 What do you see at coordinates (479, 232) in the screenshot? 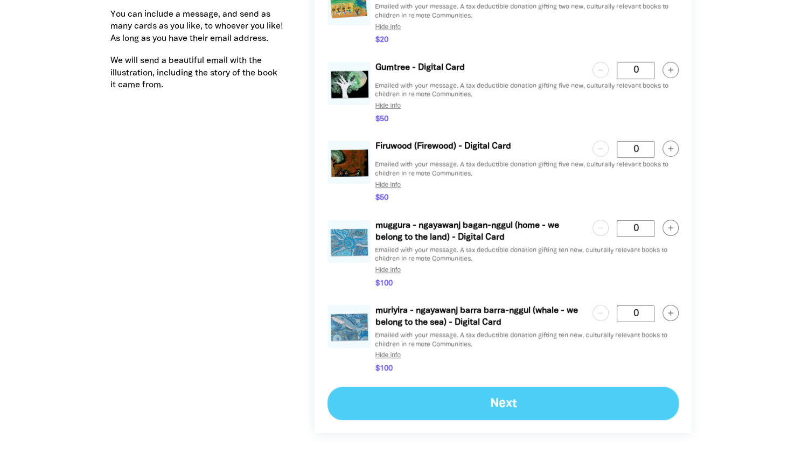
I see `p: muggura - ngayawanj bagan-nggul (home - we belong to the land) - Digital Card` at bounding box center [479, 232].